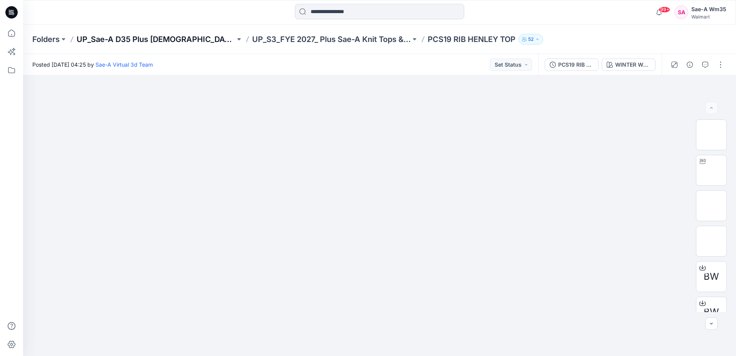 Image resolution: width=736 pixels, height=356 pixels. Describe the element at coordinates (690, 65) in the screenshot. I see `button: Details` at that location.